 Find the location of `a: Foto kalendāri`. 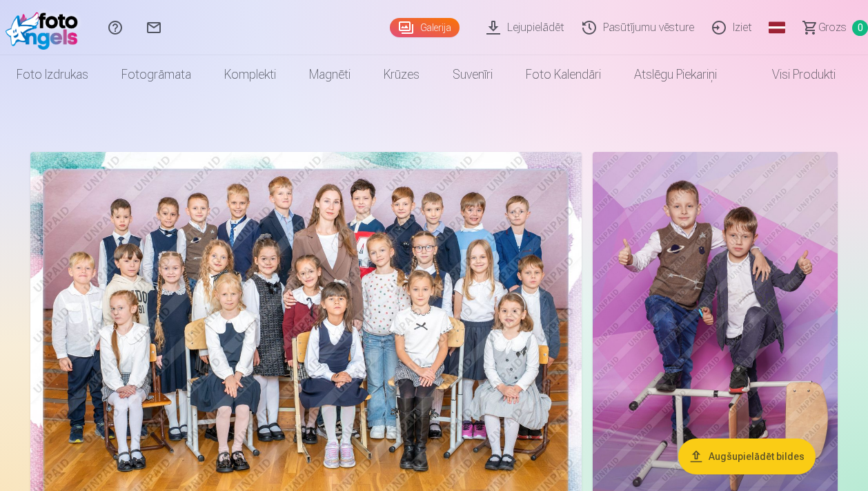

a: Foto kalendāri is located at coordinates (563, 75).